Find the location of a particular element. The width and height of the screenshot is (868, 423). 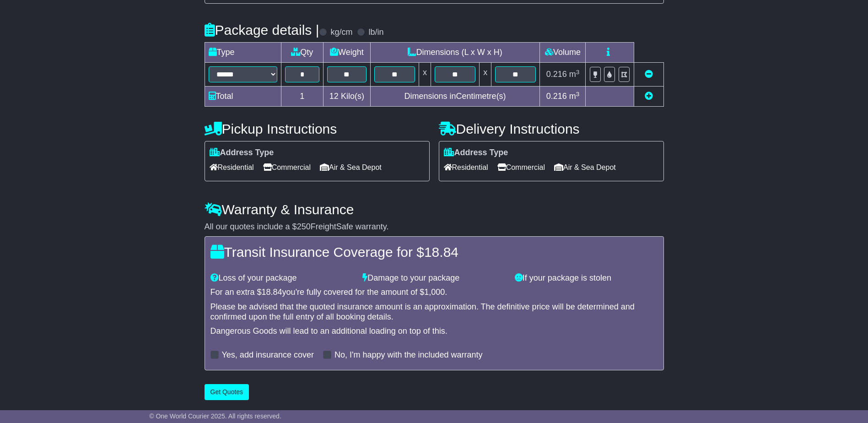

div: Please be advised that the quoted insurance amount is an approximation. The definitive price will... is located at coordinates (434, 312).